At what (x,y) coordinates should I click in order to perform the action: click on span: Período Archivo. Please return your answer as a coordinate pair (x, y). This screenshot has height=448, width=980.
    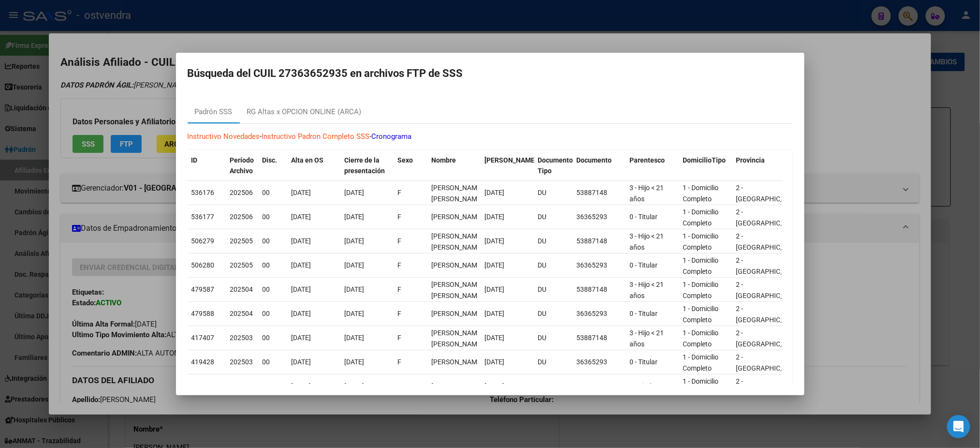
    Looking at the image, I should click on (242, 166).